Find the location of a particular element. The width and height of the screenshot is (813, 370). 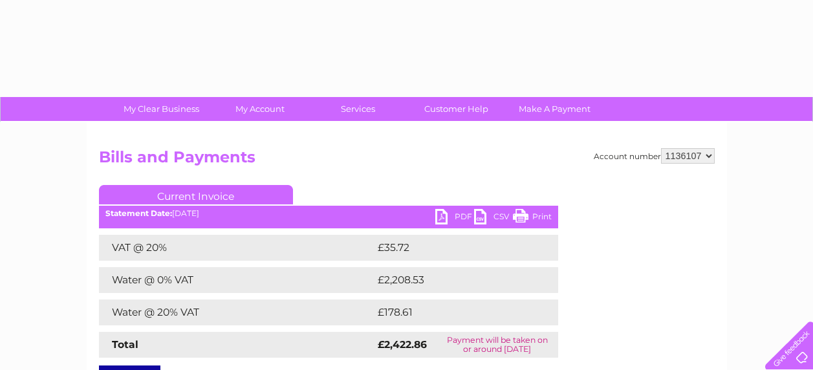

strong: £2,422.86 is located at coordinates (402, 344).